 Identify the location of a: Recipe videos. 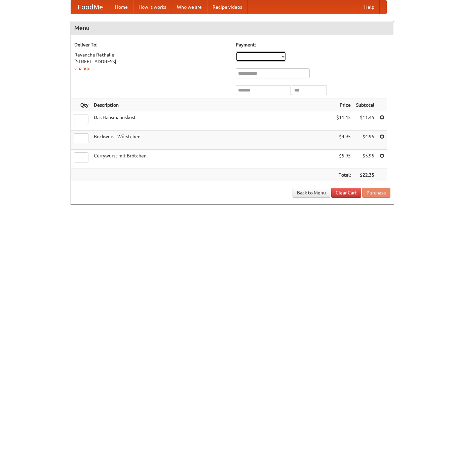
(228, 7).